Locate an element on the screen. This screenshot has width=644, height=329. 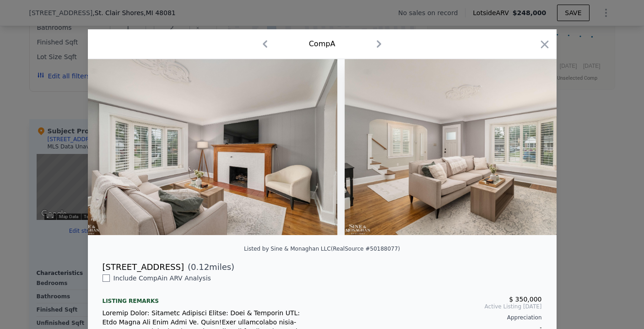
span: 0.12 is located at coordinates (200, 266).